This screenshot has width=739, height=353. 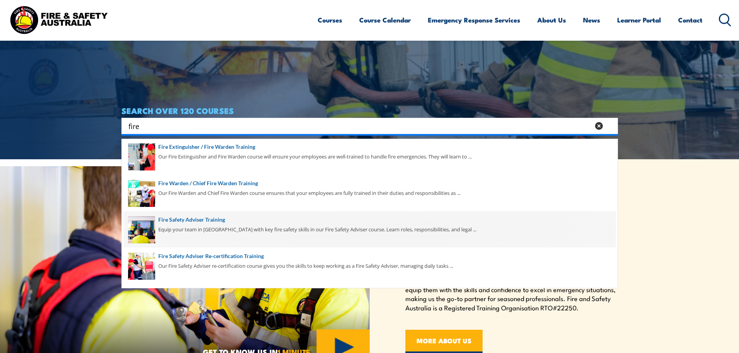 What do you see at coordinates (474, 20) in the screenshot?
I see `a: Emergency Response Services` at bounding box center [474, 20].